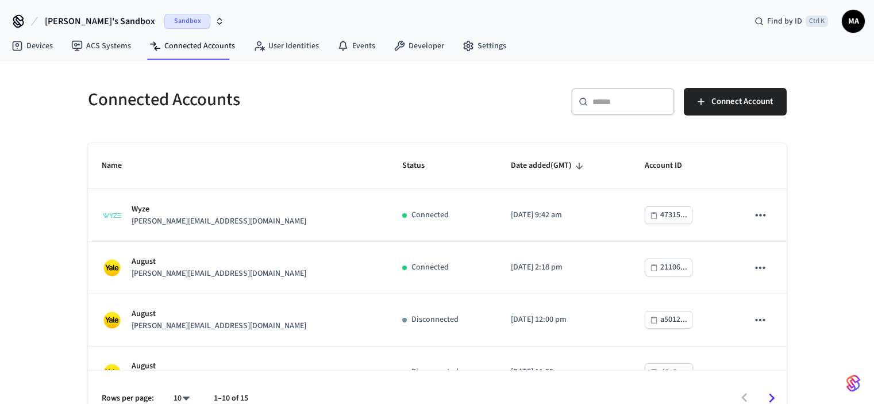 This screenshot has height=404, width=874. I want to click on button: 21106..., so click(668, 267).